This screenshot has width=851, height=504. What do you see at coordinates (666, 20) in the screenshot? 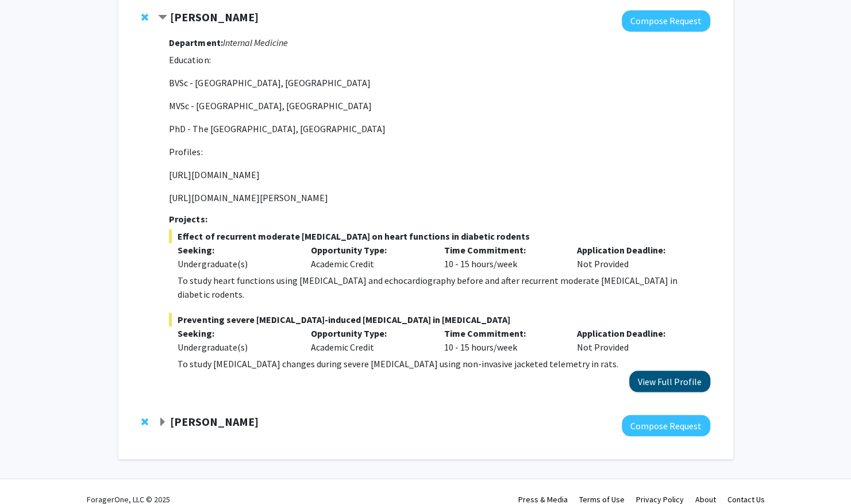
I see `button: Compose Request to Sathya Velmurugan` at bounding box center [666, 20].